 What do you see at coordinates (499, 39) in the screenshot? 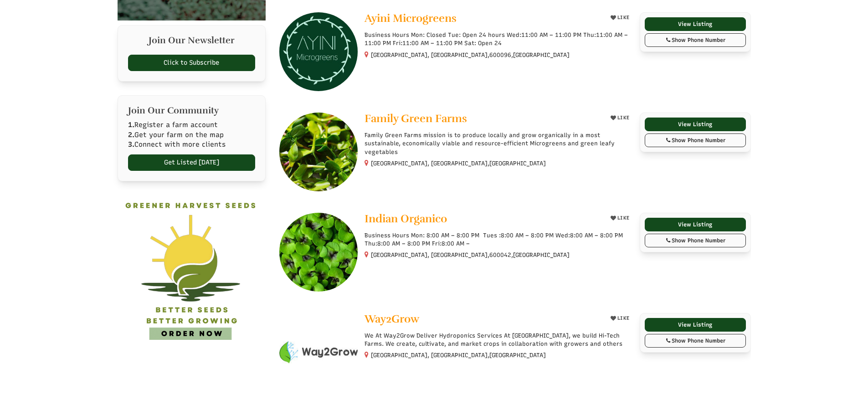
I see `p: Business Hours Mon: Closed Tue: Open 24 hours Wed:11:00 AM – 11:00 PM Thu:11:00 AM – 11:00 PM Fri...` at bounding box center [499, 39].